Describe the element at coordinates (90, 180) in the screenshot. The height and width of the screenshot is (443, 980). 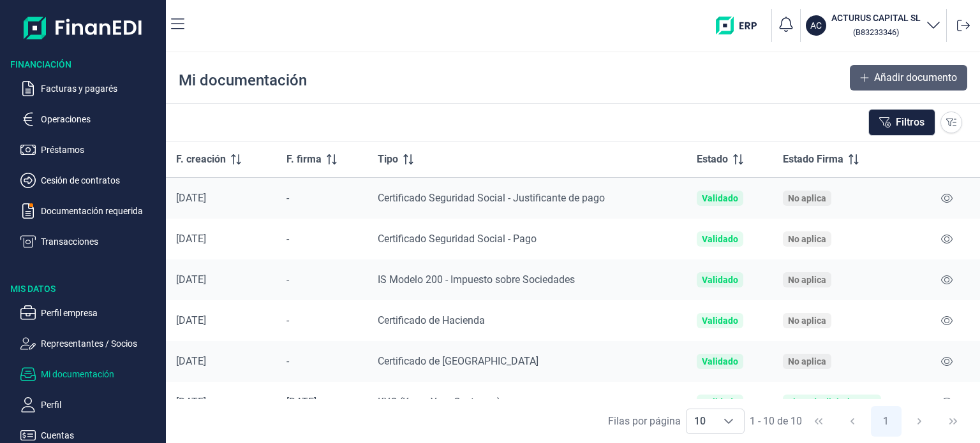
I see `button: Cesión de contratos` at that location.